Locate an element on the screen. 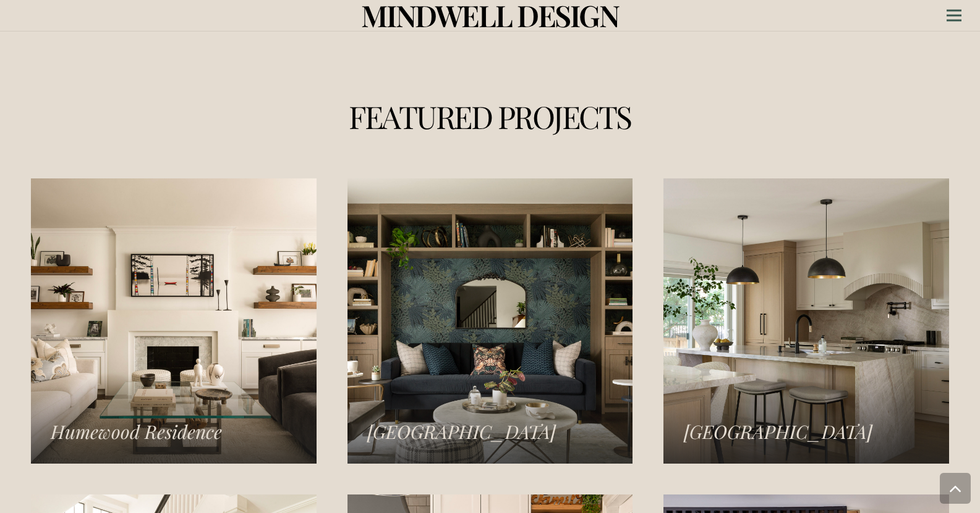  h1: Featured Projects is located at coordinates (490, 117).